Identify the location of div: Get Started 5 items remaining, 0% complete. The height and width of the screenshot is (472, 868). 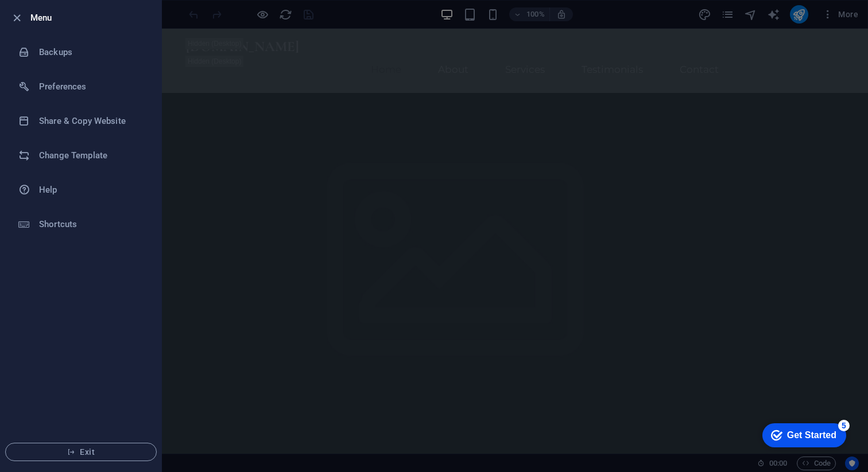
(51, 18).